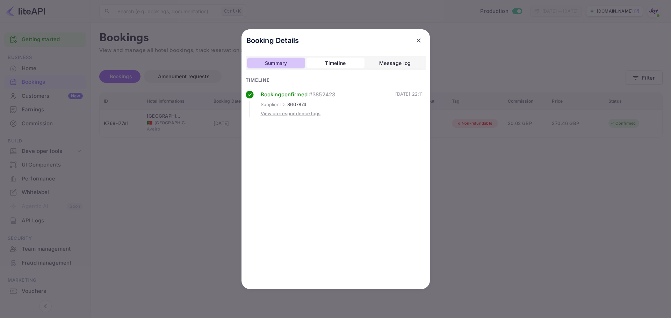  What do you see at coordinates (291, 114) in the screenshot?
I see `div: View correspondence logs` at bounding box center [291, 114].